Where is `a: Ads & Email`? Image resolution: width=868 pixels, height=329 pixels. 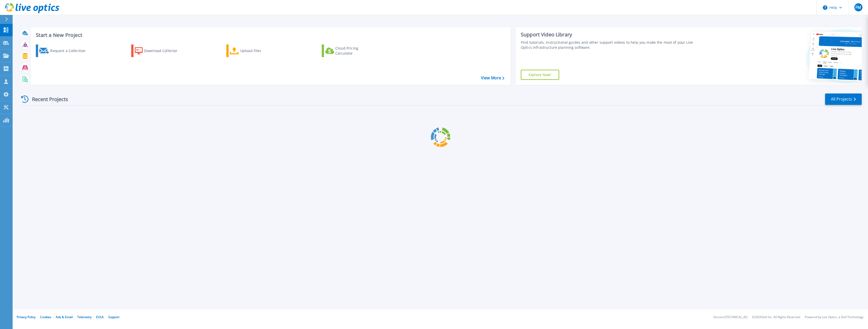 a: Ads & Email is located at coordinates (64, 317).